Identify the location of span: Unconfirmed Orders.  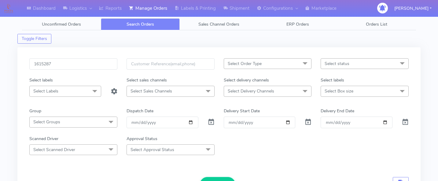
(61, 24).